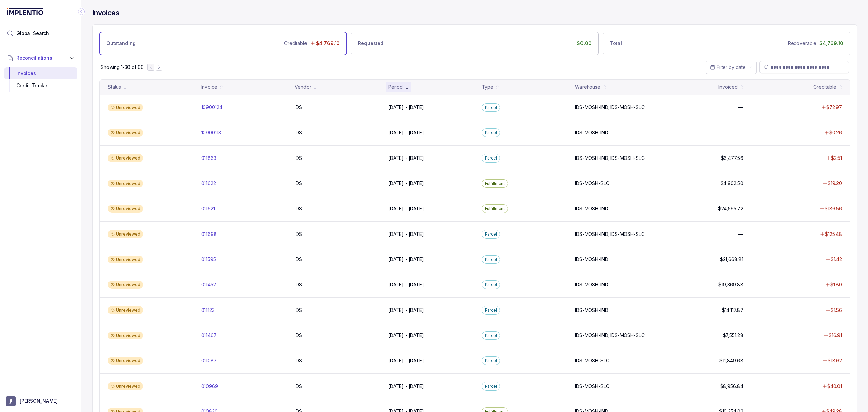  Describe the element at coordinates (209, 234) in the screenshot. I see `p: 011698` at that location.